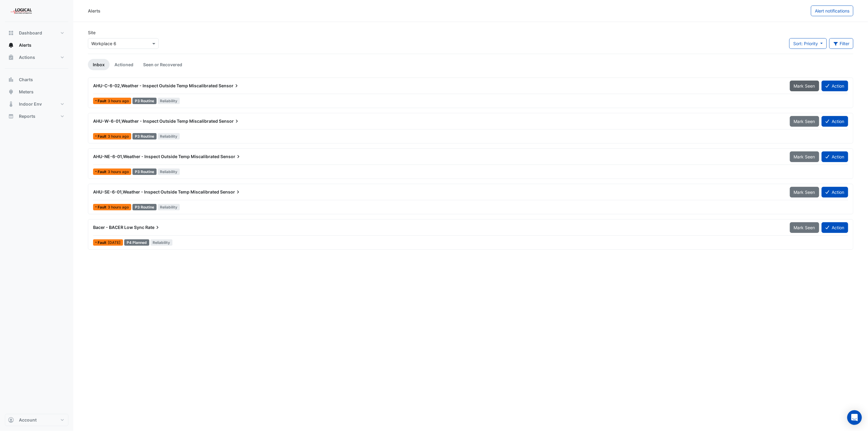 This screenshot has height=431, width=868. Describe the element at coordinates (11, 57) in the screenshot. I see `app-icon: Actions` at that location.